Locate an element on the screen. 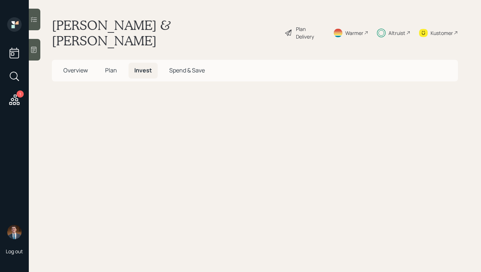 This screenshot has height=272, width=481. img: hunter_neumayer.jpg is located at coordinates (14, 232).